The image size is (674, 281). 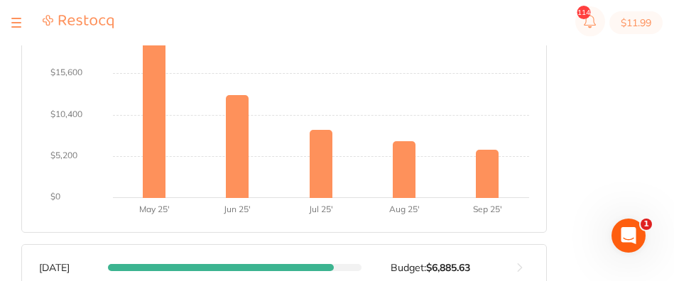 I want to click on img: Restocq Logo, so click(x=78, y=21).